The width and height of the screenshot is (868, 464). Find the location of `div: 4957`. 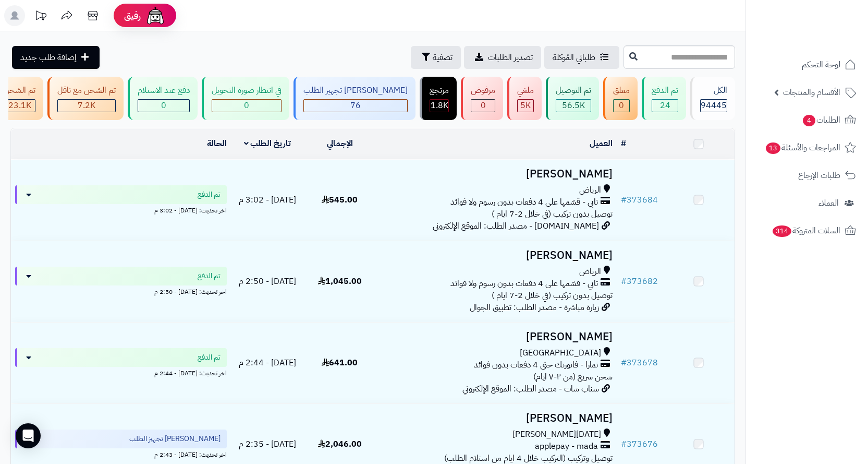

div: 4957 is located at coordinates (525, 105).